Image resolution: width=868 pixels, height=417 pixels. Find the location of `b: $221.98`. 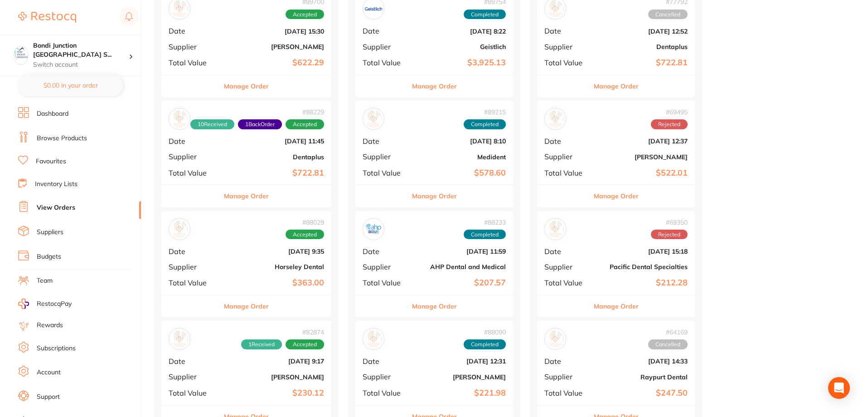

b: $221.98 is located at coordinates (460, 393).